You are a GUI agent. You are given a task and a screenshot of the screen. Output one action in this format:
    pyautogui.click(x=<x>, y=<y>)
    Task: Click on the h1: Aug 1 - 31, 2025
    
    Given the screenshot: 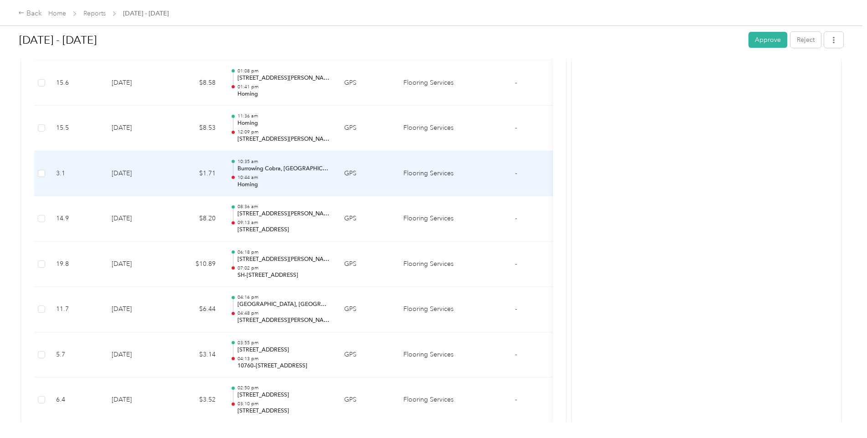 What is the action you would take?
    pyautogui.click(x=380, y=40)
    